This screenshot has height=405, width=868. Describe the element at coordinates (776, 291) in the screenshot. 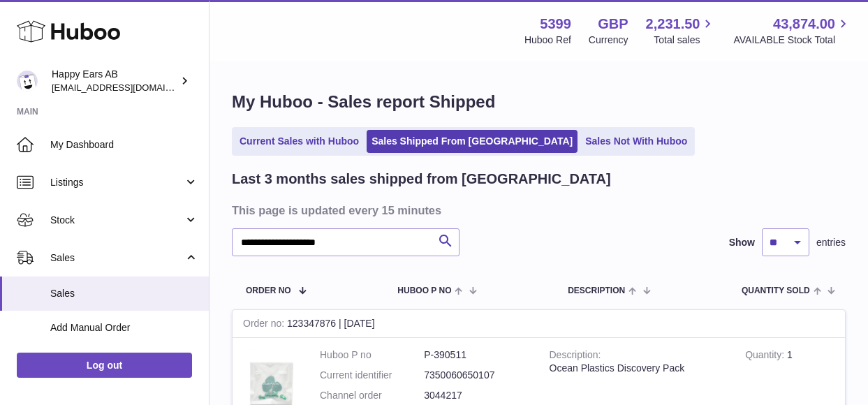

I see `span: Quantity Sold` at that location.